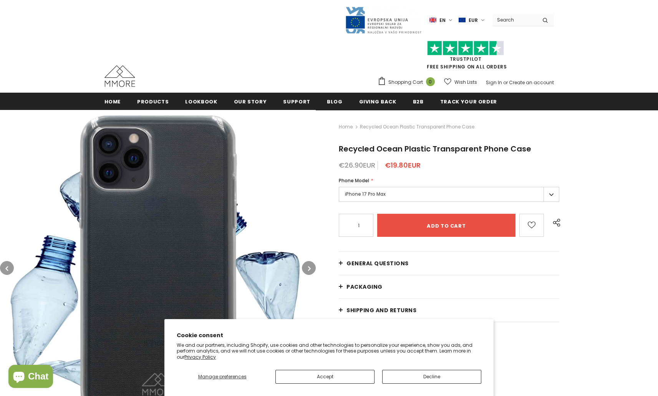 This screenshot has width=658, height=396. I want to click on span: Shopping Cart, so click(406, 82).